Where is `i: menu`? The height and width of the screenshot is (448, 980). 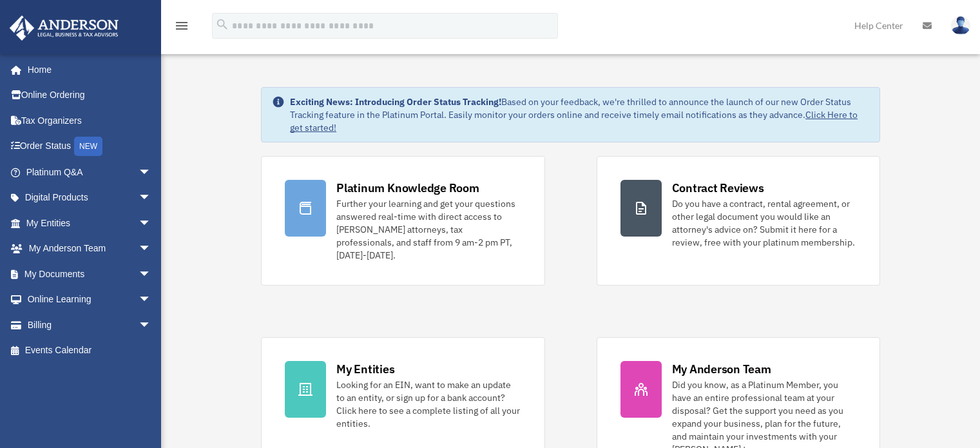
i: menu is located at coordinates (181, 26).